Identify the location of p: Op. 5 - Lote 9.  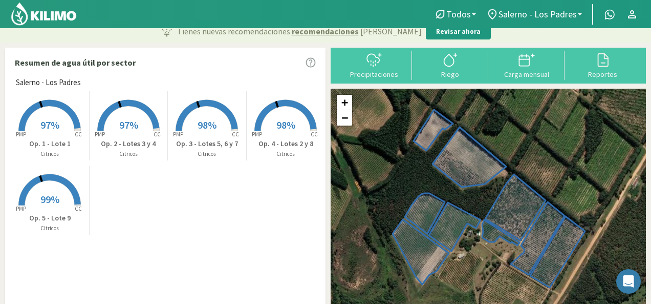
(50, 218).